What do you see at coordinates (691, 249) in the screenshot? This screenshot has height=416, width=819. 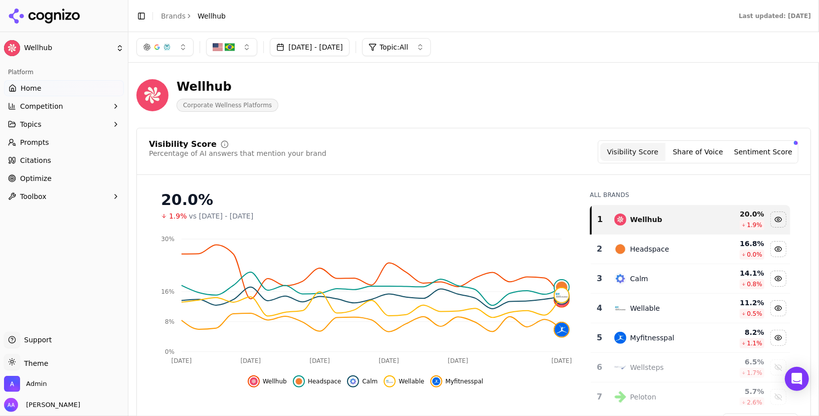 I see `tr: 2headspaceHeadspace16.8%0.0%Hide headspace data` at bounding box center [691, 249].